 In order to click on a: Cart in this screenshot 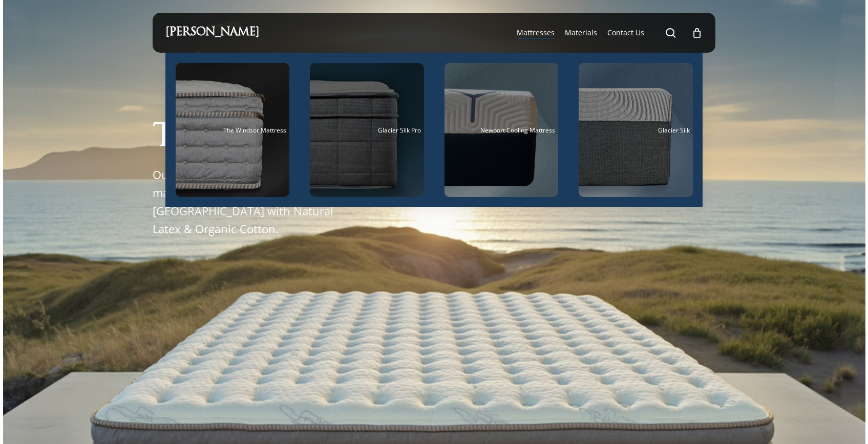, I will do `click(697, 33)`.